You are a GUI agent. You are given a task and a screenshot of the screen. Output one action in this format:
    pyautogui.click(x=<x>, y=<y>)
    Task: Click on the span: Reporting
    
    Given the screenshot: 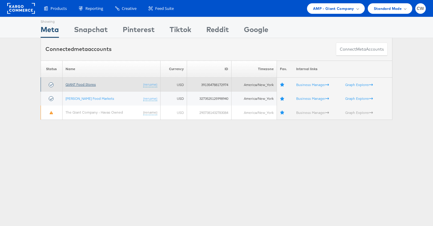 What is the action you would take?
    pyautogui.click(x=94, y=8)
    